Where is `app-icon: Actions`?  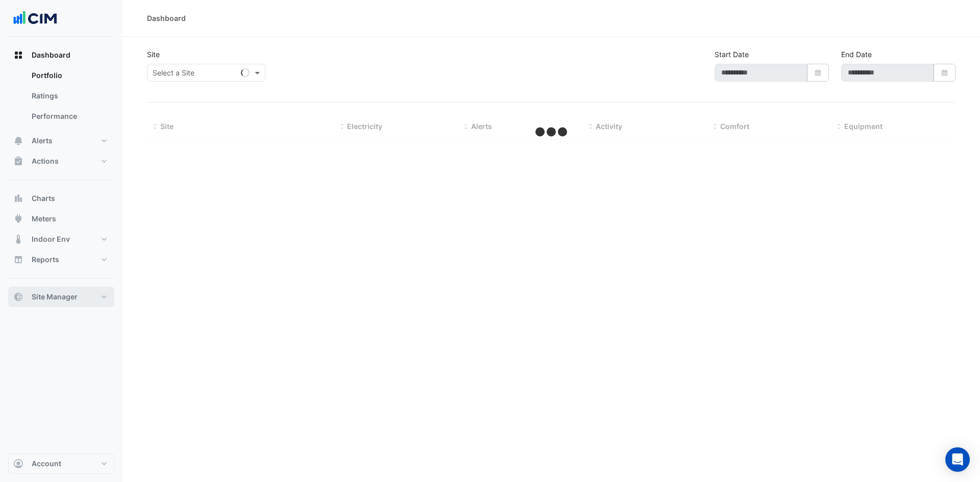
app-icon: Actions is located at coordinates (19, 161).